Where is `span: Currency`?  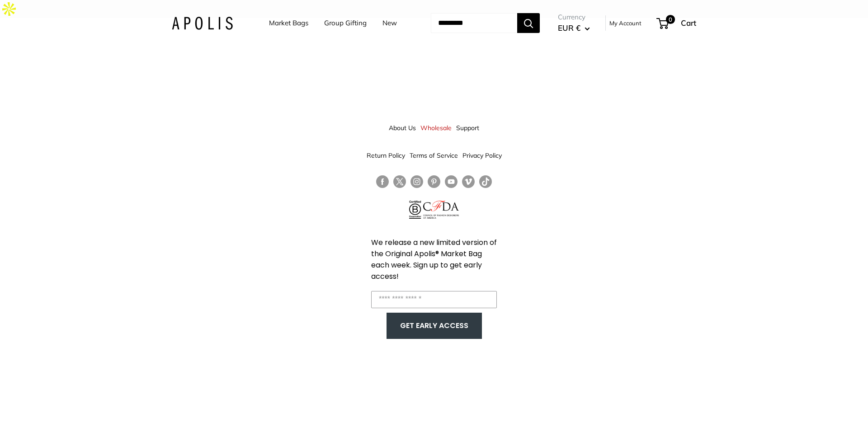 span: Currency is located at coordinates (574, 17).